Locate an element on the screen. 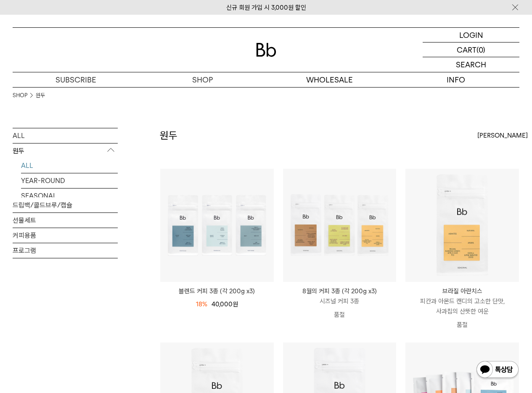  a: 8월의 커피 3종 (각 200g x3) 시즈널 커피 3종 is located at coordinates (340, 296).